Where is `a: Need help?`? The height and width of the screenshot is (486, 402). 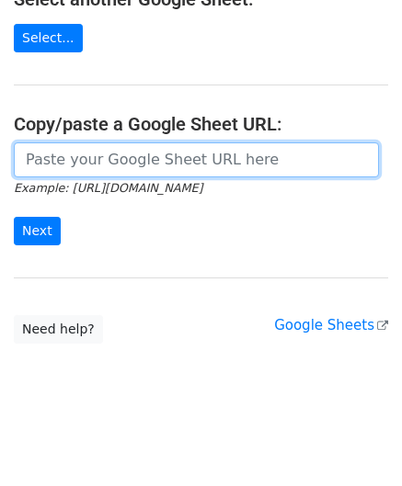
a: Need help? is located at coordinates (58, 329).